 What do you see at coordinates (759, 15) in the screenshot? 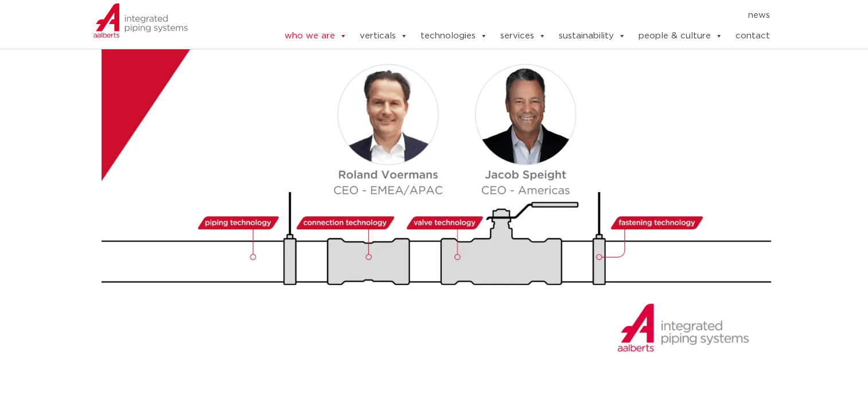
I see `a: news` at bounding box center [759, 15].